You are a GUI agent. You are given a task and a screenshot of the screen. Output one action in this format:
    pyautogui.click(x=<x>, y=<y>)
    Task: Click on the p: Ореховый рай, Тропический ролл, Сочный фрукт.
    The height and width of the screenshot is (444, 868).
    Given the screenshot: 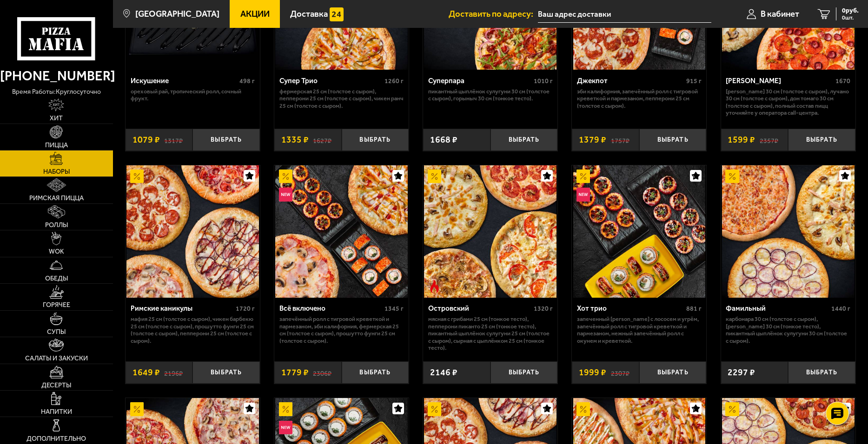 What is the action you would take?
    pyautogui.click(x=193, y=95)
    